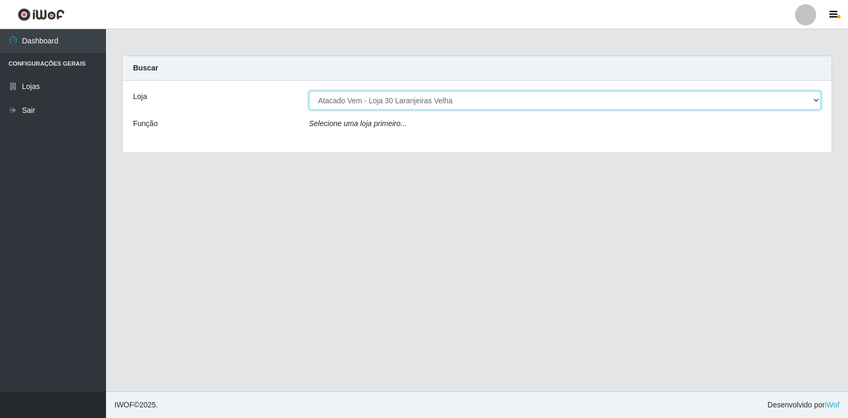  What do you see at coordinates (140, 96) in the screenshot?
I see `label: Loja` at bounding box center [140, 96].